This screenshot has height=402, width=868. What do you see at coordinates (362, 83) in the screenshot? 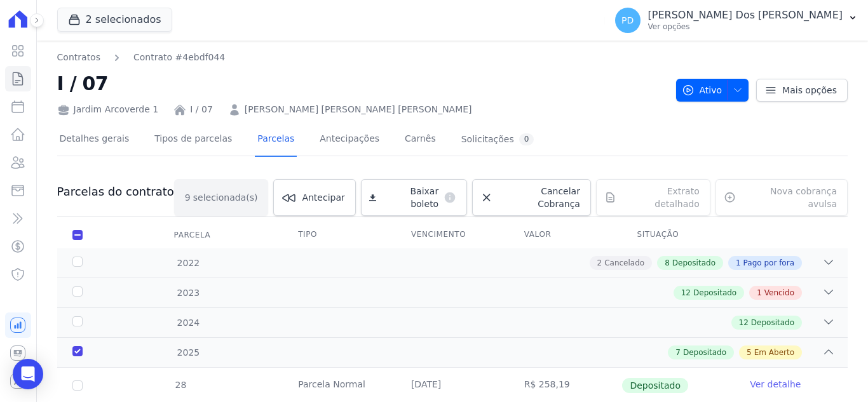
I see `h2: I / 07` at bounding box center [362, 83].